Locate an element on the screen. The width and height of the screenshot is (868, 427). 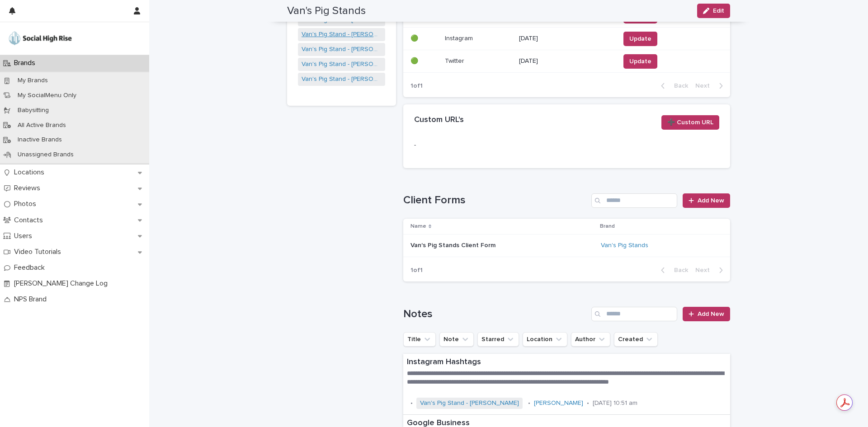
button: Title is located at coordinates (420, 340).